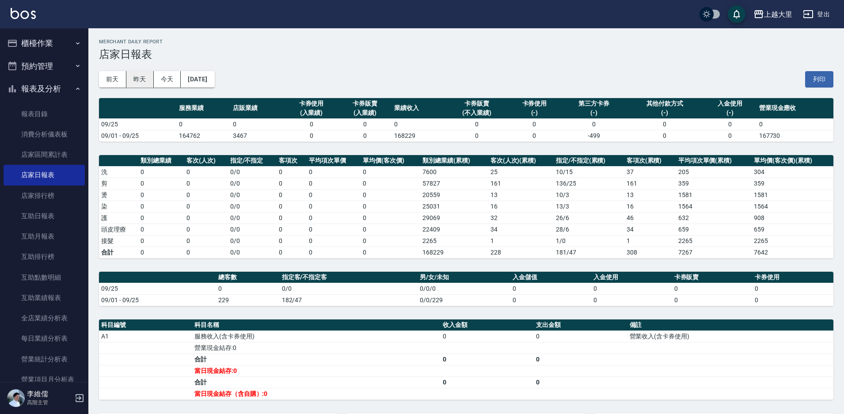 This screenshot has height=414, width=844. What do you see at coordinates (792, 195) in the screenshot?
I see `td: 1581` at bounding box center [792, 195].